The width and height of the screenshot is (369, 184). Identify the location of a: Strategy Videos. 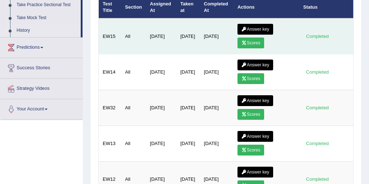
(41, 88).